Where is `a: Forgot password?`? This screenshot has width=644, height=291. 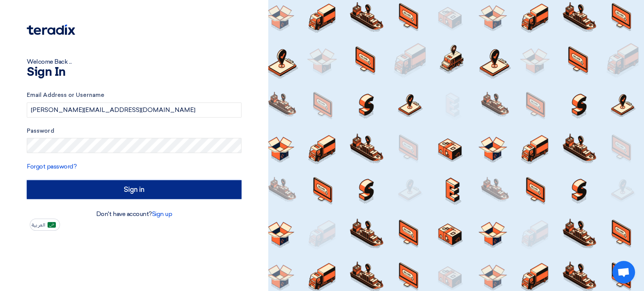
a: Forgot password? is located at coordinates (52, 166).